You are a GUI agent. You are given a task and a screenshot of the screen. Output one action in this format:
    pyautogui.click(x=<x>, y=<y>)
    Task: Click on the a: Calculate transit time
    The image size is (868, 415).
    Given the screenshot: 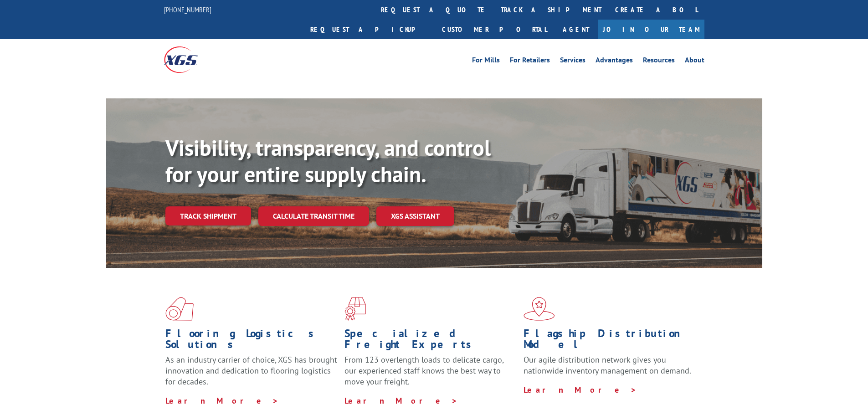 What is the action you would take?
    pyautogui.click(x=314, y=216)
    